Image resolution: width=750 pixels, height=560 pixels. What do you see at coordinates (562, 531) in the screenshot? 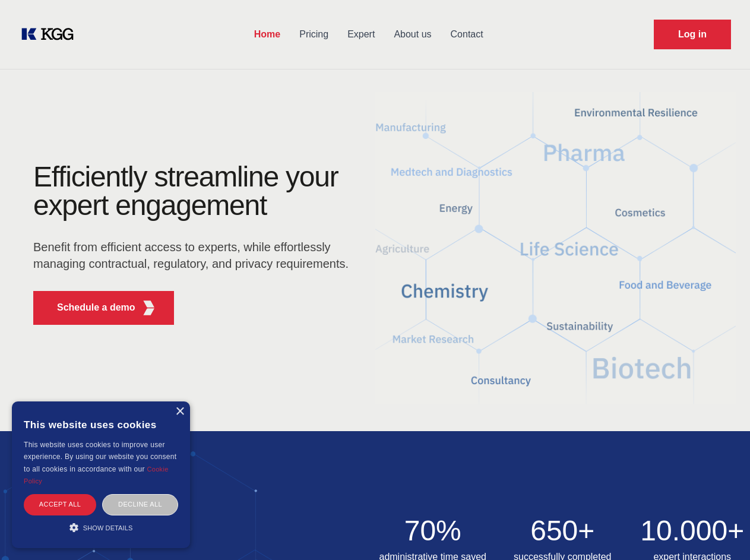
I see `h2: 650+` at bounding box center [562, 531].